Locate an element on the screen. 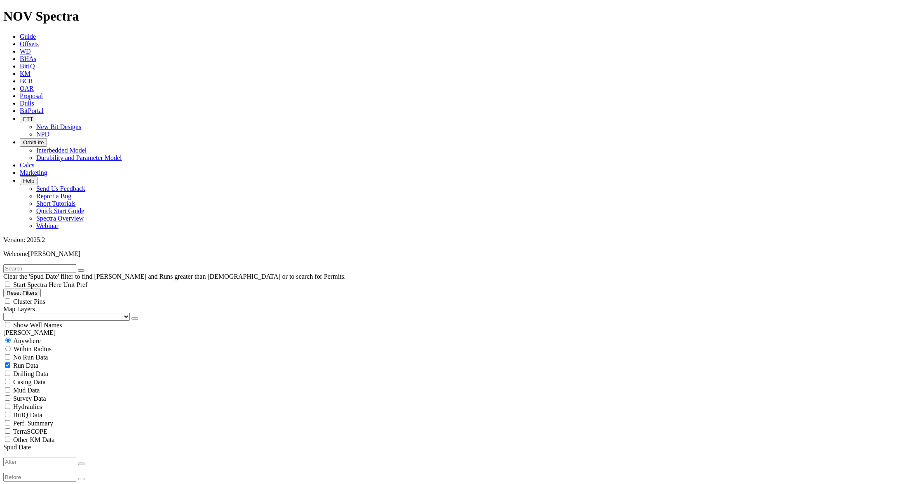 This screenshot has height=484, width=923. span: Proposal is located at coordinates (31, 96).